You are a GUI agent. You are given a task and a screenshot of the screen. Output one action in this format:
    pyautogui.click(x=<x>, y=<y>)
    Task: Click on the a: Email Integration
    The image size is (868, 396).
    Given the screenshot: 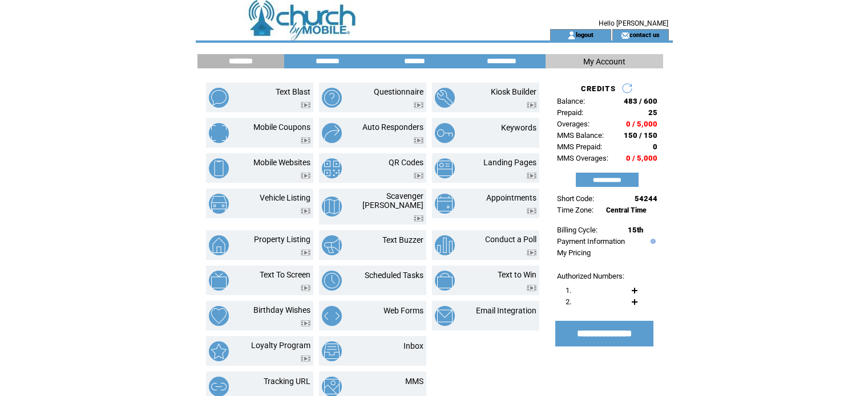 What is the action you would take?
    pyautogui.click(x=507, y=310)
    